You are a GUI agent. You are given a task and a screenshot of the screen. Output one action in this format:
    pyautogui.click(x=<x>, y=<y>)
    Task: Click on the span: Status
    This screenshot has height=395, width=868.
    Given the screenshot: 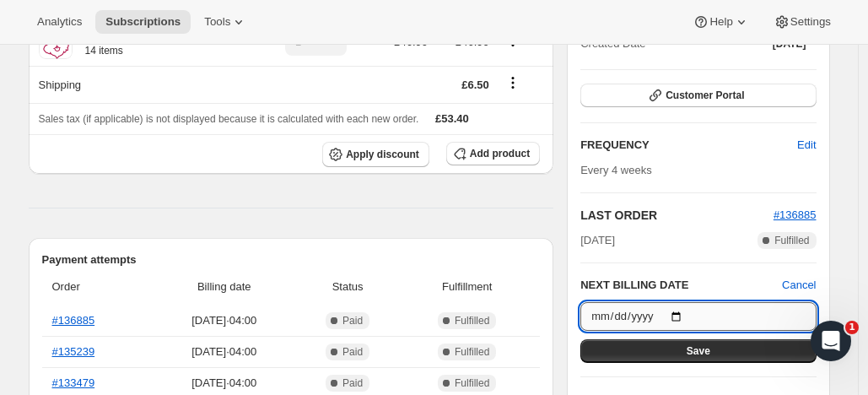 What is the action you would take?
    pyautogui.click(x=348, y=287)
    